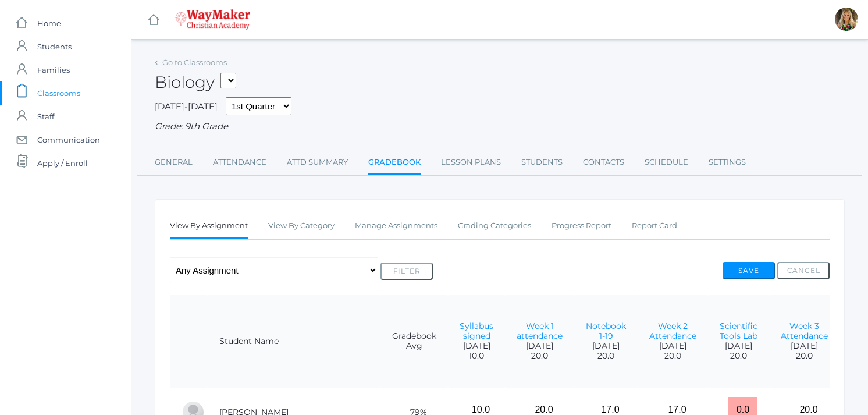 The image size is (868, 415). Describe the element at coordinates (394, 163) in the screenshot. I see `a: Gradebook` at that location.